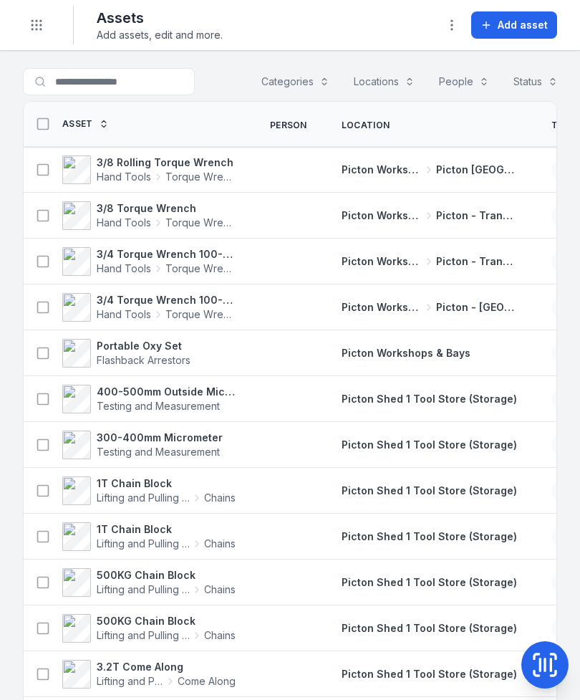 The height and width of the screenshot is (700, 580). Describe the element at coordinates (295, 82) in the screenshot. I see `button: Categories` at that location.